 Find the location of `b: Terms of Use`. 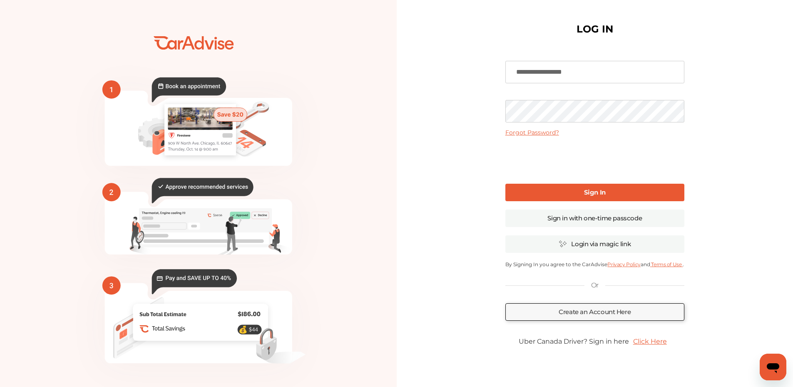

b: Terms of Use is located at coordinates (667, 264).